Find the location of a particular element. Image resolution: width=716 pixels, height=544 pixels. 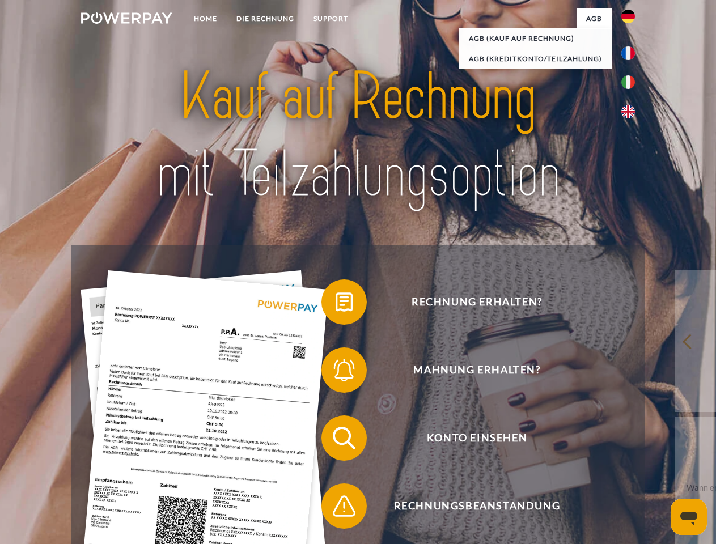

a: Rechnungsbeanstandung is located at coordinates (469, 506).